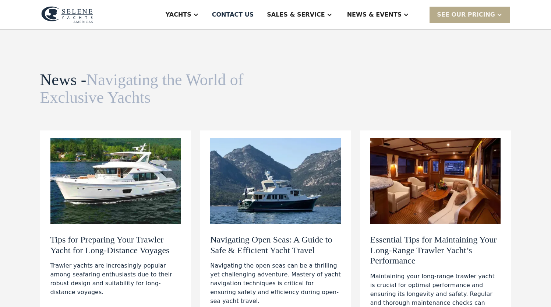 This screenshot has height=307, width=551. I want to click on div: Sales & Service, so click(296, 15).